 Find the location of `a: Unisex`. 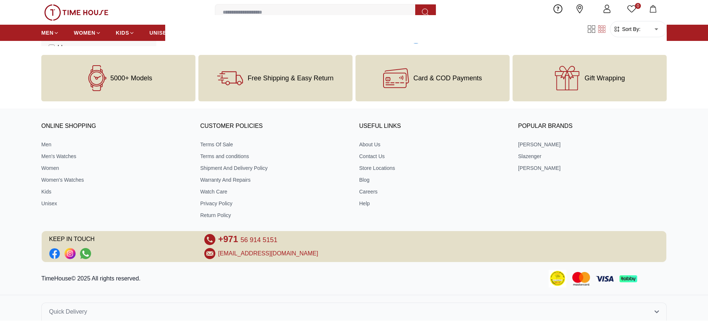

a: Unisex is located at coordinates (115, 203).